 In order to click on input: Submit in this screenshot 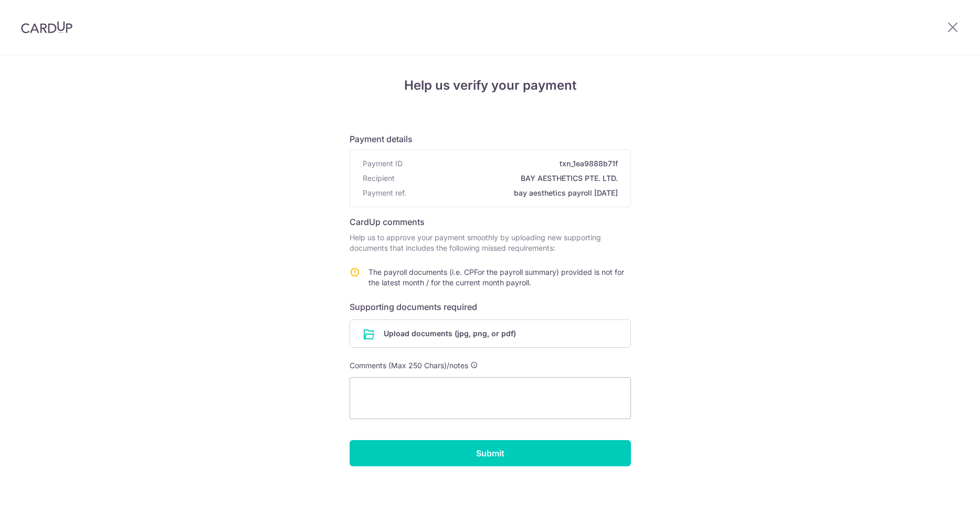, I will do `click(490, 453)`.